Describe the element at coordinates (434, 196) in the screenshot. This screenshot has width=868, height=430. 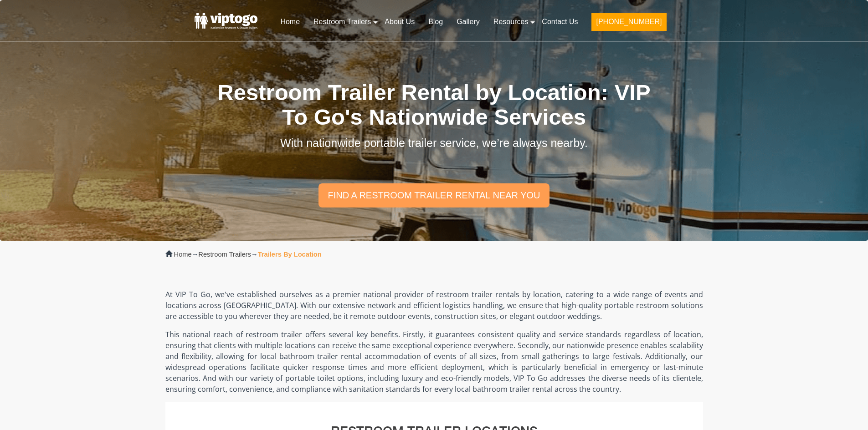
I see `a: find a restroom trailer rental near you` at that location.